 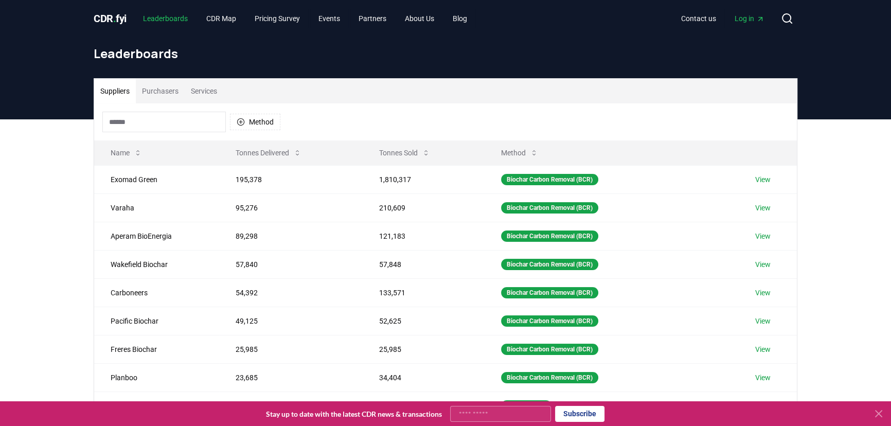 I want to click on a: About Us, so click(x=419, y=19).